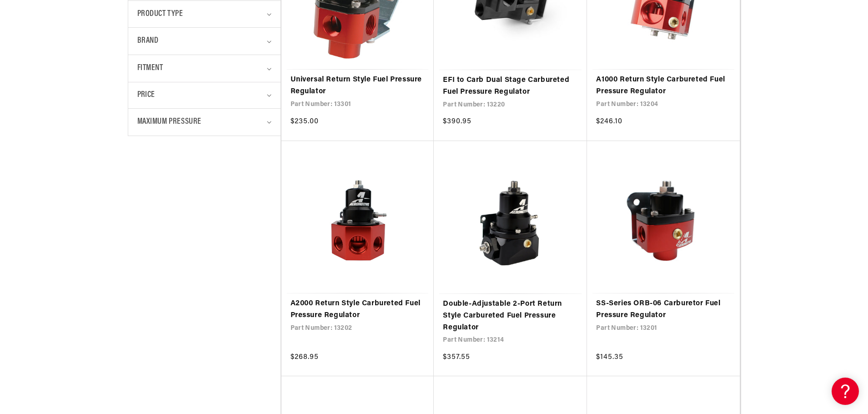 The width and height of the screenshot is (868, 414). Describe the element at coordinates (663, 309) in the screenshot. I see `a: SS-Series ORB-06 Carburetor Fuel Pressure Regulator` at that location.